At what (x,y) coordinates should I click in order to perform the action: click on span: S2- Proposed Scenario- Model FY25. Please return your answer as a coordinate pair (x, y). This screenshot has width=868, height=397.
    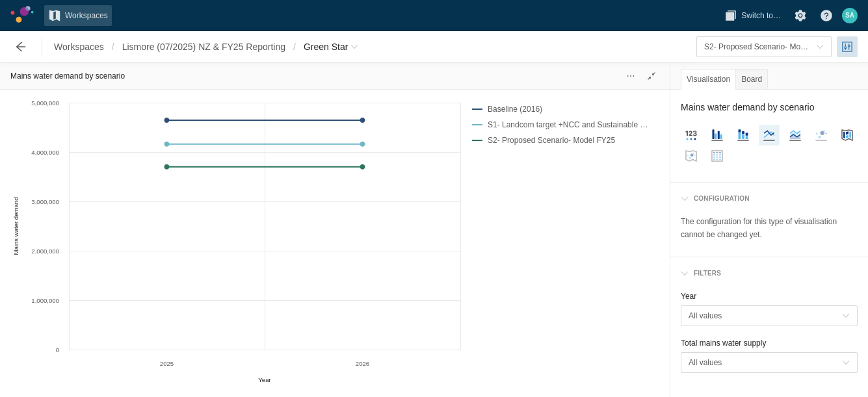
    Looking at the image, I should click on (768, 46).